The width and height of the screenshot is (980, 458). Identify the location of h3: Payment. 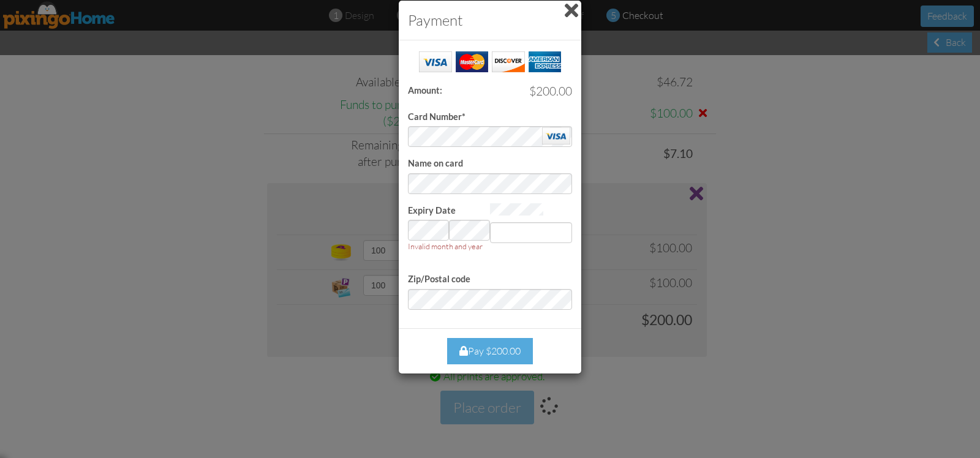
(490, 20).